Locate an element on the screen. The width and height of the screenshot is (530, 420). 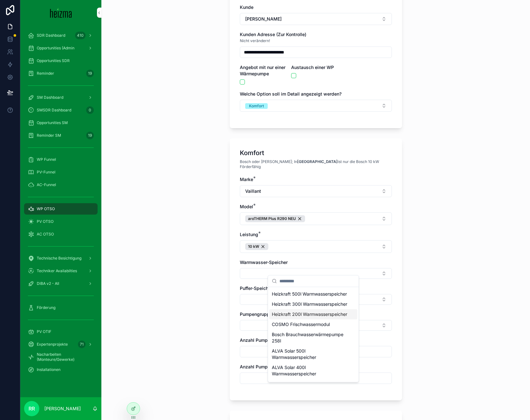
span: AC-Funnel is located at coordinates (46, 184).